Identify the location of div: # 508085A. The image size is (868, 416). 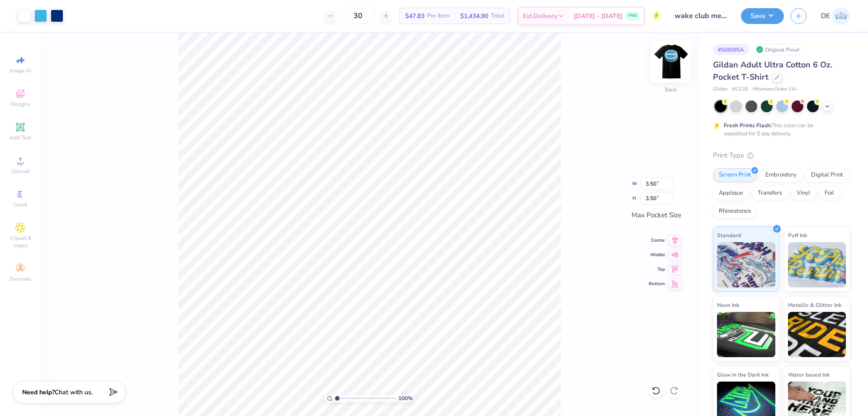
(731, 49).